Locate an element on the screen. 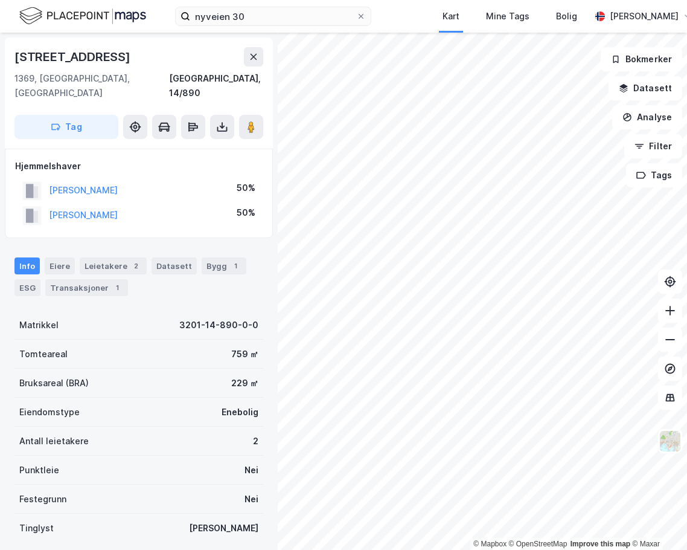 Image resolution: width=687 pixels, height=550 pixels. div: Enebolig is located at coordinates (240, 412).